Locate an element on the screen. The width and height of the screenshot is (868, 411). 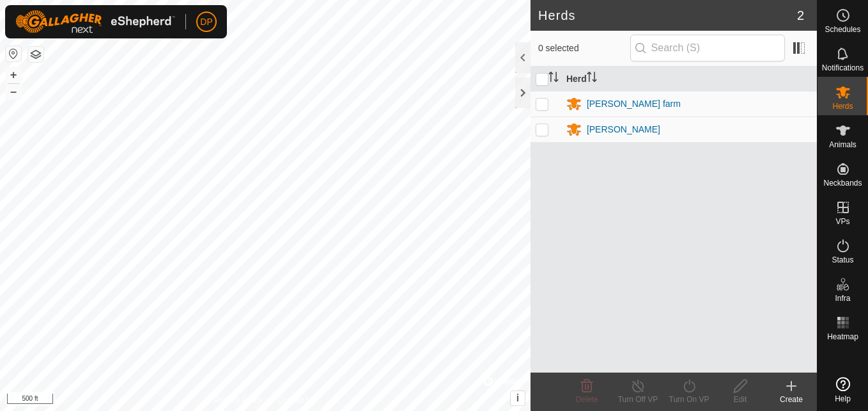
div: Turn On VP is located at coordinates (689, 399).